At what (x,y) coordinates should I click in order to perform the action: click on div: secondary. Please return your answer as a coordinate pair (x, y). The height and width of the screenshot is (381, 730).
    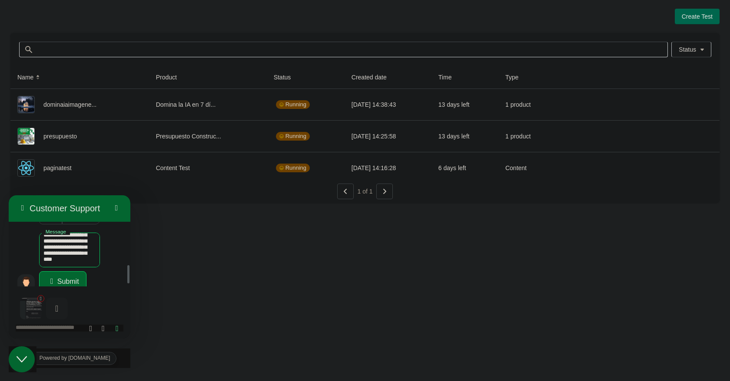
    Looking at the image, I should click on (108, 13).